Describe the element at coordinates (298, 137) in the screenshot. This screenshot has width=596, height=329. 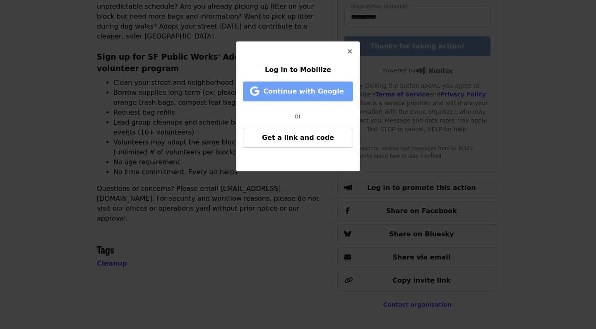
I see `span: Get a link and code` at that location.